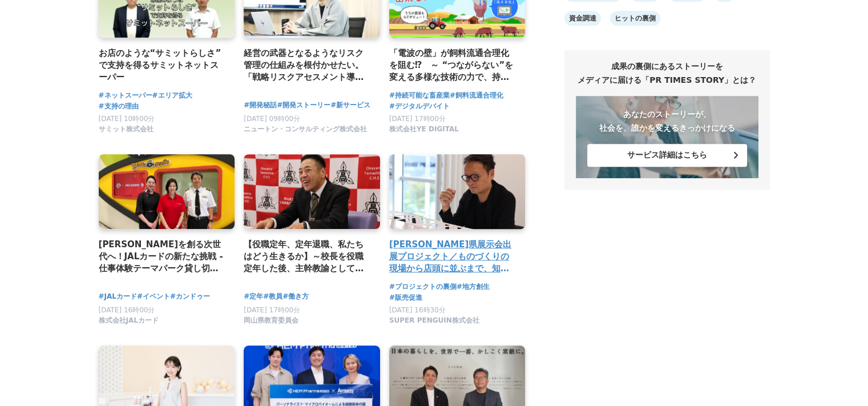 The image size is (868, 406). I want to click on span: #新サービス, so click(351, 105).